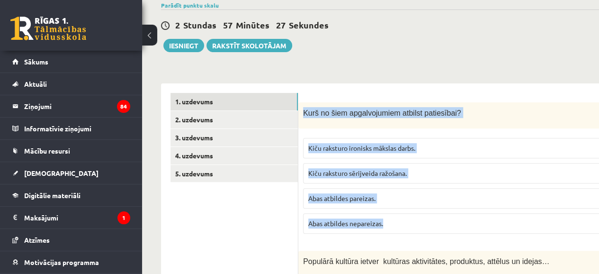  Describe the element at coordinates (234, 173) in the screenshot. I see `a: 5. uzdevums` at that location.